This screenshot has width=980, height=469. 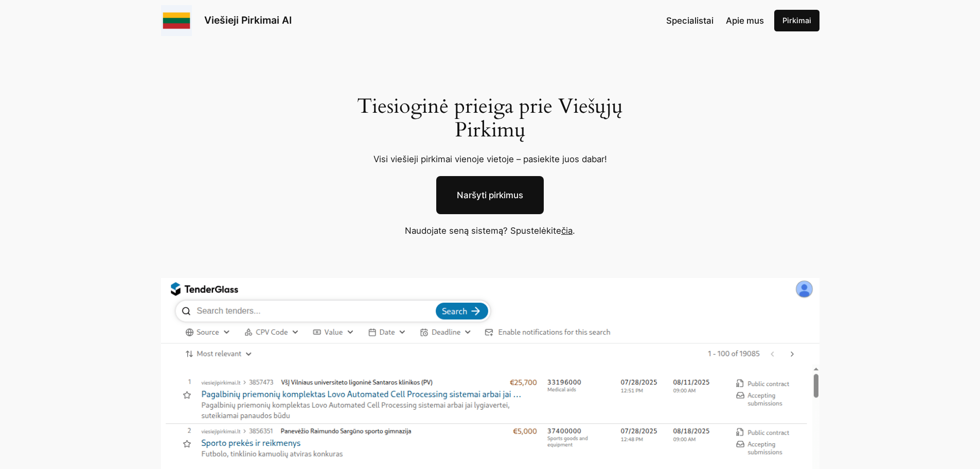 I want to click on h1: Tiesioginė prieiga prie Viešųjų Pirkimų, so click(x=490, y=118).